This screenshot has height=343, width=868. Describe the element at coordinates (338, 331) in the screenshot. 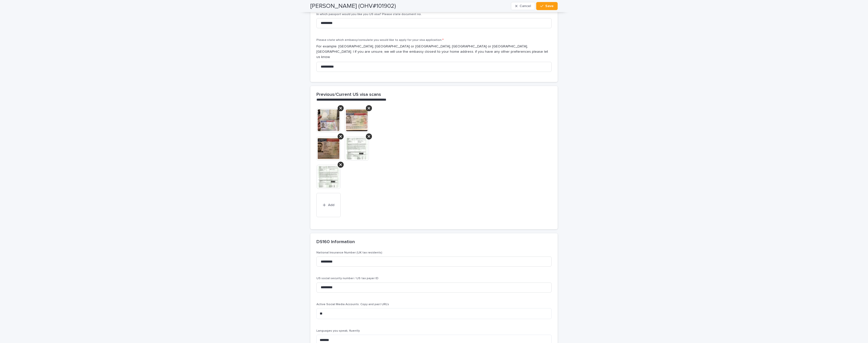

I see `span: Languages you speak, fluently` at that location.